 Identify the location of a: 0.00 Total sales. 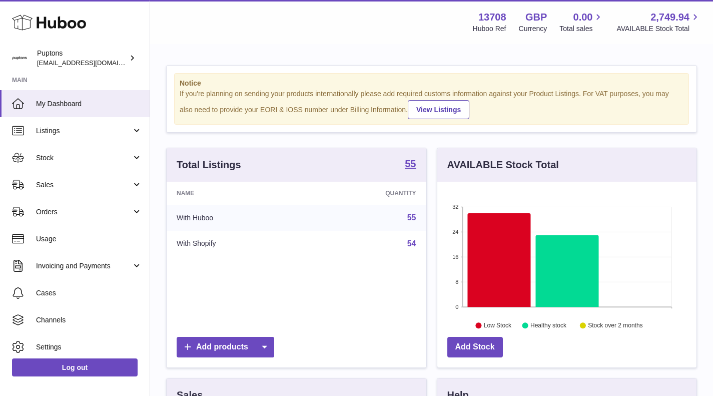
(582, 22).